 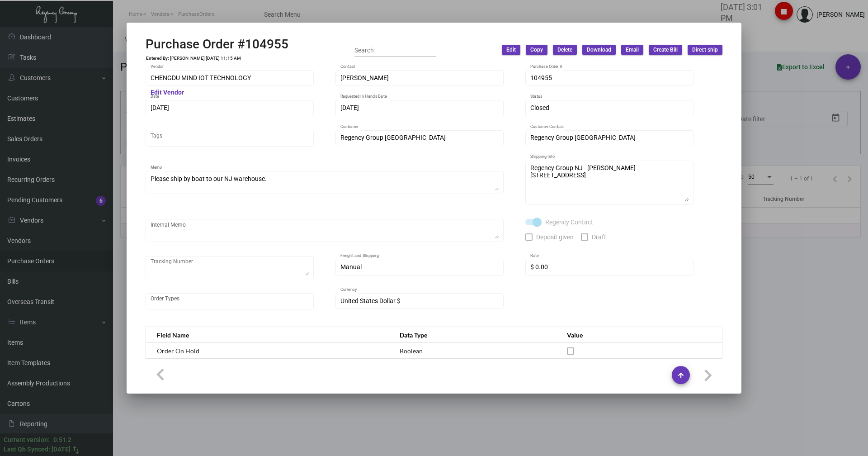 I want to click on div: 0.51.2, so click(x=63, y=440).